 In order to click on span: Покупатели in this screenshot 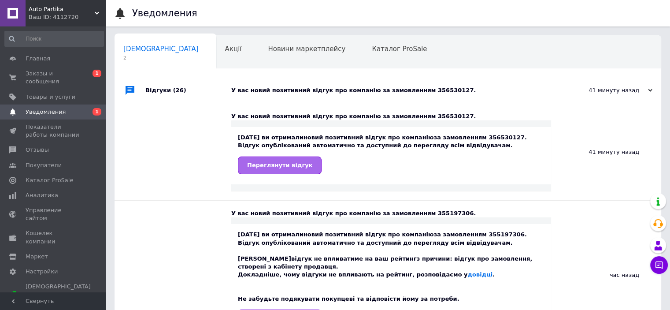, I will do `click(44, 165)`.